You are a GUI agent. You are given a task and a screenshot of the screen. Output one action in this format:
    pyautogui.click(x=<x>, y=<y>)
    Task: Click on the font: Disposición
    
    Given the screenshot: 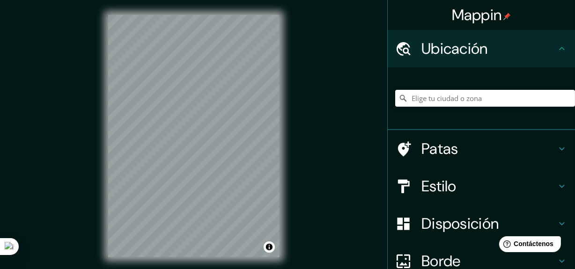 What is the action you would take?
    pyautogui.click(x=460, y=224)
    